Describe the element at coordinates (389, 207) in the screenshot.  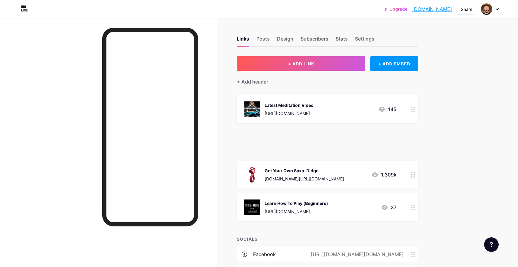
I see `div: 37` at that location.